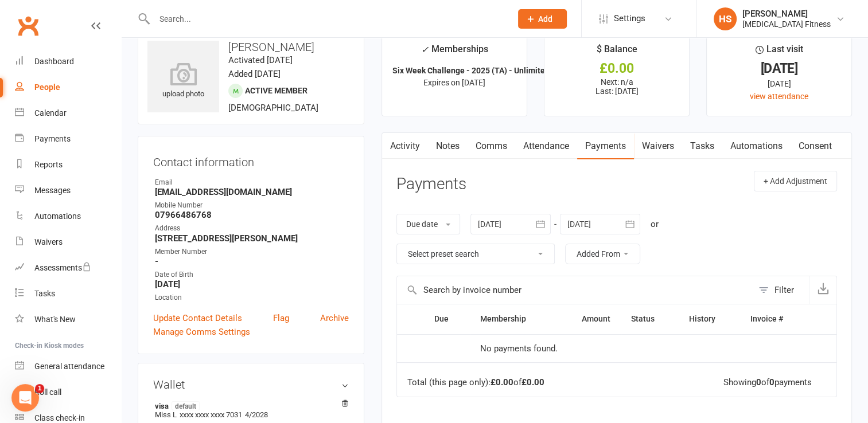 This screenshot has width=868, height=423. I want to click on a: Consent, so click(815, 146).